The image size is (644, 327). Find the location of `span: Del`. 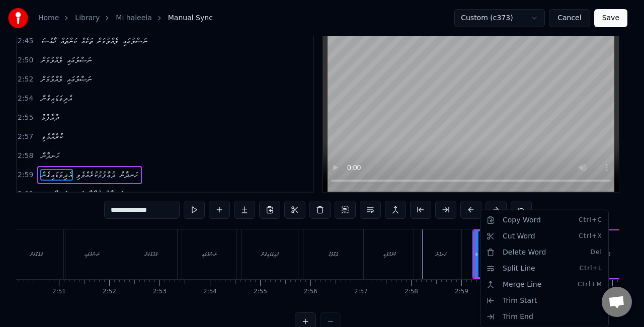

span: Del is located at coordinates (596, 252).